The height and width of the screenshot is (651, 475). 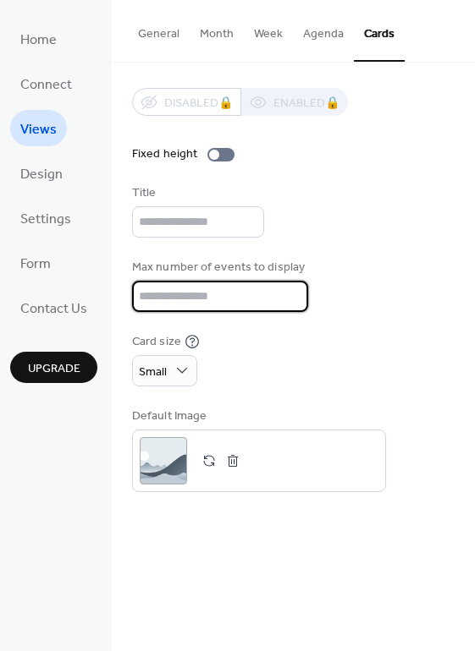 I want to click on button: Upgrade, so click(x=53, y=367).